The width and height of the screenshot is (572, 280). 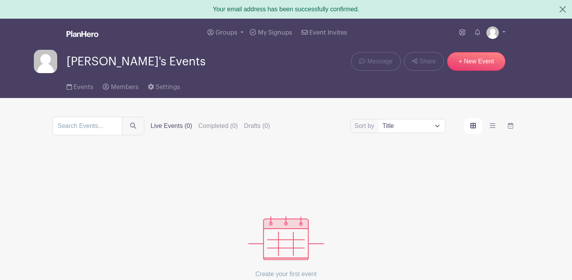 What do you see at coordinates (225, 33) in the screenshot?
I see `a: Groups` at bounding box center [225, 33].